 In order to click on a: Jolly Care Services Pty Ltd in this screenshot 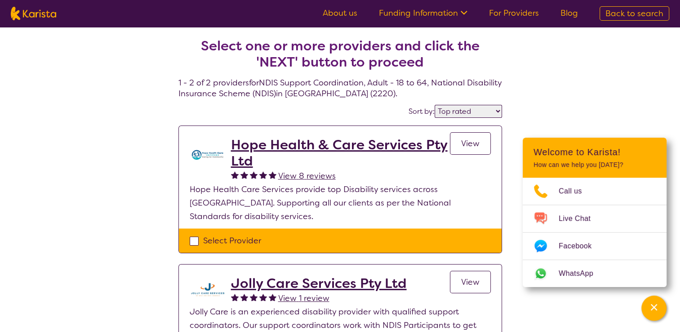, I will do `click(319, 283)`.